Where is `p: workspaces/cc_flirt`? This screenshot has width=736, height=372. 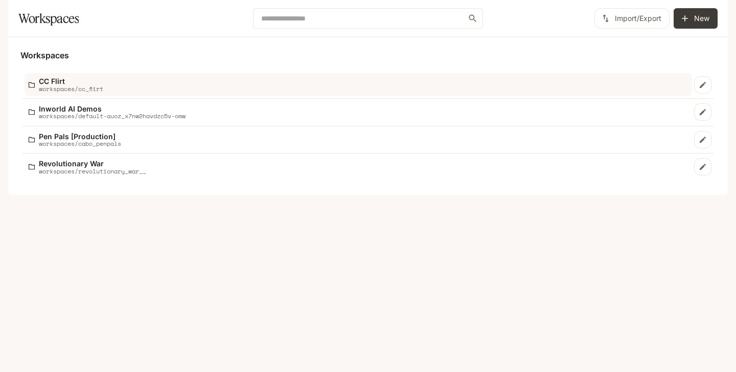
p: workspaces/cc_flirt is located at coordinates (71, 88).